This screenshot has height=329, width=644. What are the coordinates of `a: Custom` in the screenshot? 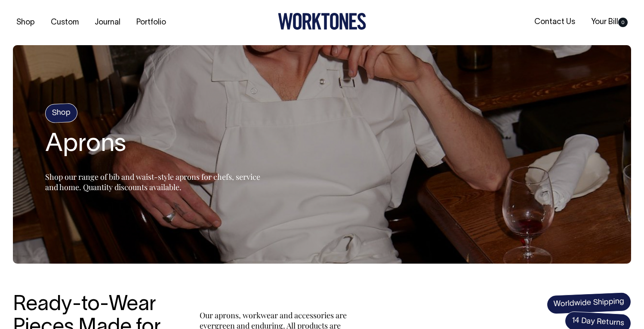 It's located at (64, 22).